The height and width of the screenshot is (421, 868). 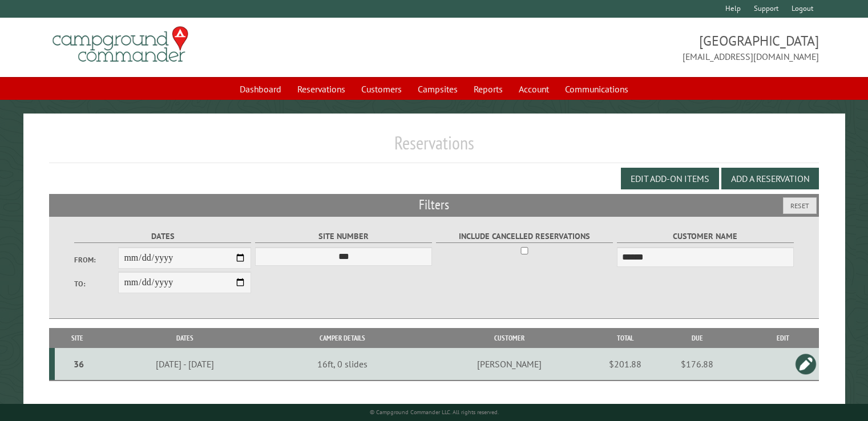 I want to click on th: Camper Details, so click(x=343, y=338).